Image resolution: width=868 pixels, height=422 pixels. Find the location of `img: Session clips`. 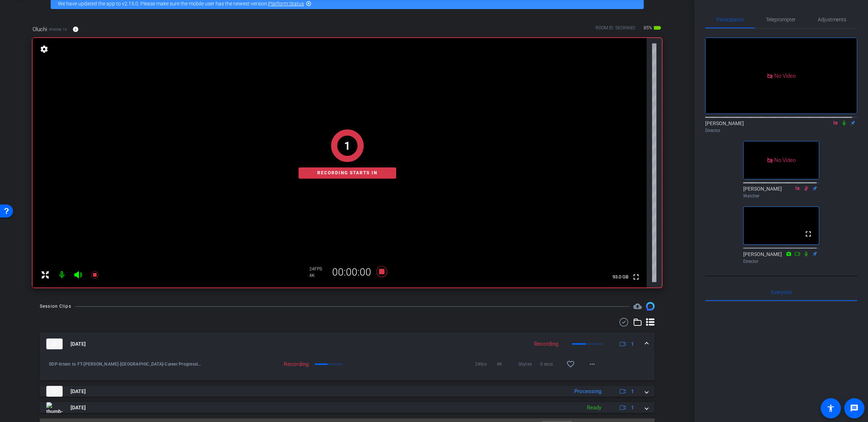

img: Session clips is located at coordinates (650, 306).